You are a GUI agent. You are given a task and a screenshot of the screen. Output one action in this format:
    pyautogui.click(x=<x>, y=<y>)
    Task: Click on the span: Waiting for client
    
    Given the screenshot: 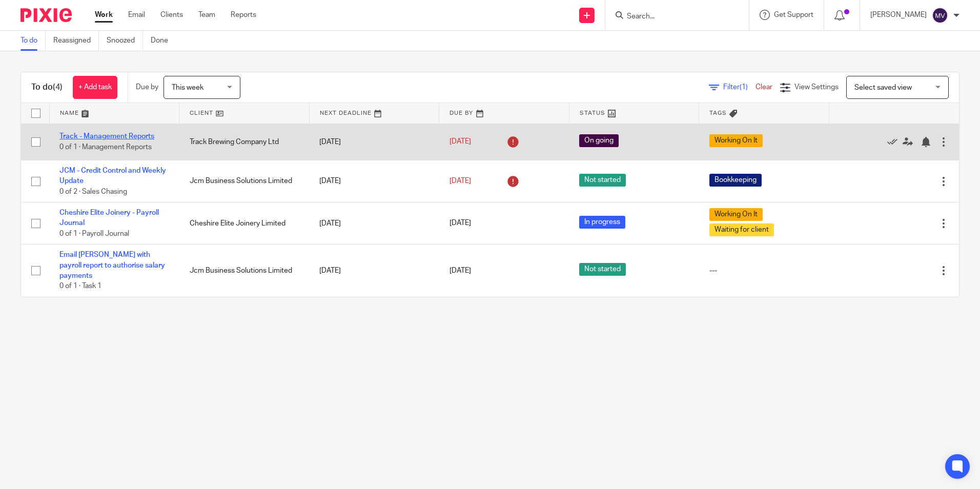 What is the action you would take?
    pyautogui.click(x=742, y=229)
    